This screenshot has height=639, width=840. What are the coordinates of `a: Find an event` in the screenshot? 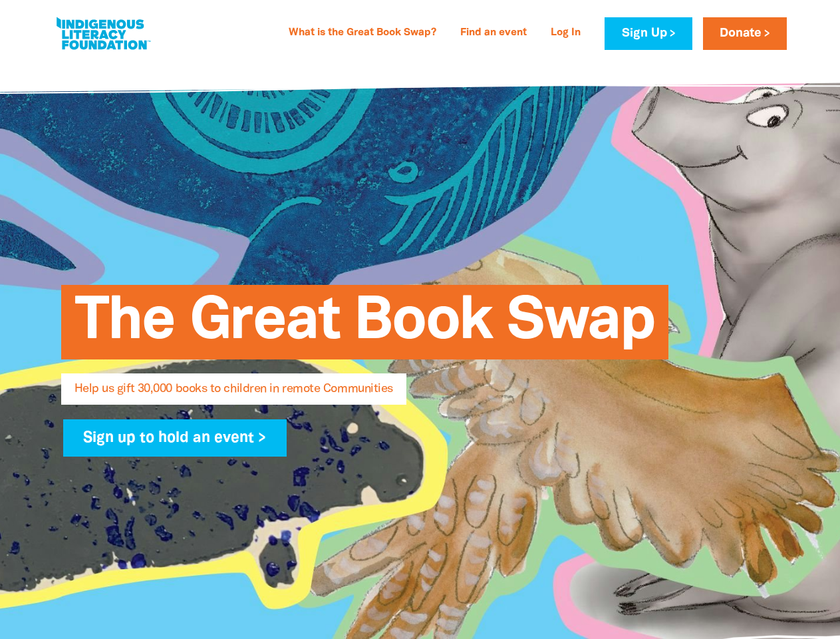 It's located at (494, 34).